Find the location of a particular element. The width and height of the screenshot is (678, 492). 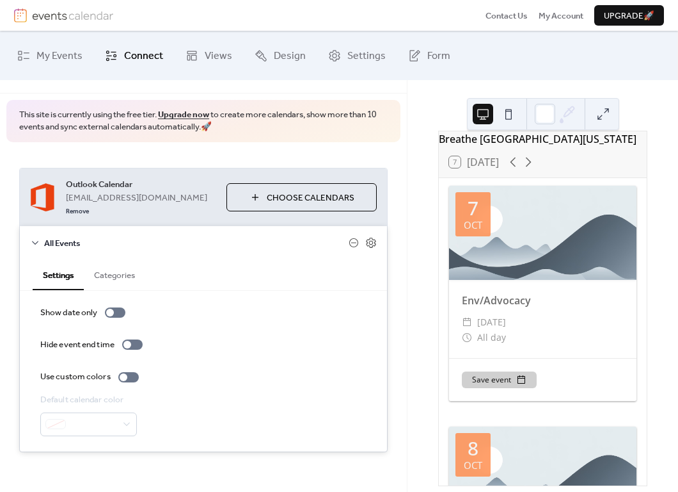

img: logo is located at coordinates (20, 15).